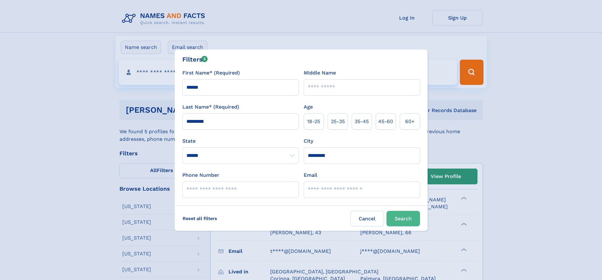  I want to click on label: City, so click(308, 141).